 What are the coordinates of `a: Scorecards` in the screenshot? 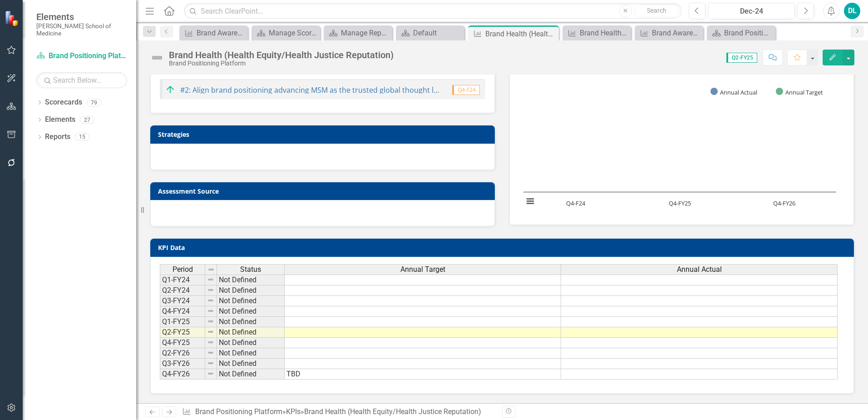 It's located at (64, 103).